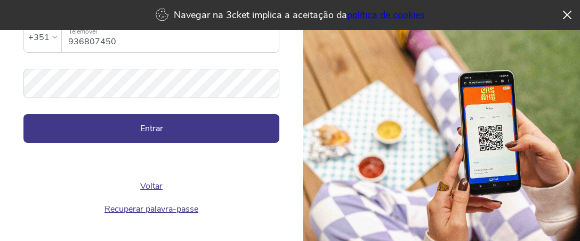 This screenshot has height=241, width=580. What do you see at coordinates (151, 186) in the screenshot?
I see `a: Voltar` at bounding box center [151, 186].